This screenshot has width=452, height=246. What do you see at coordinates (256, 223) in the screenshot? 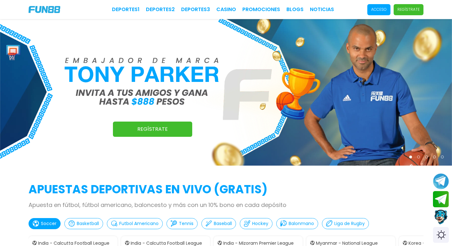
I see `button: Hockey` at bounding box center [256, 223].